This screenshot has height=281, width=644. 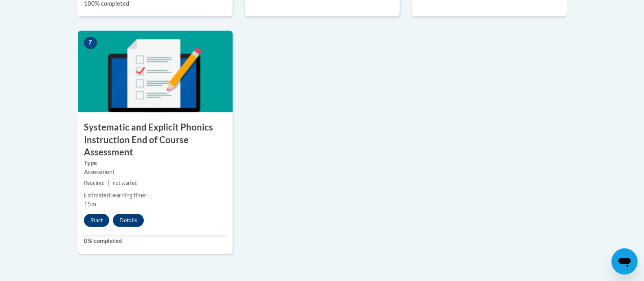 What do you see at coordinates (90, 204) in the screenshot?
I see `span: 15m` at bounding box center [90, 204].